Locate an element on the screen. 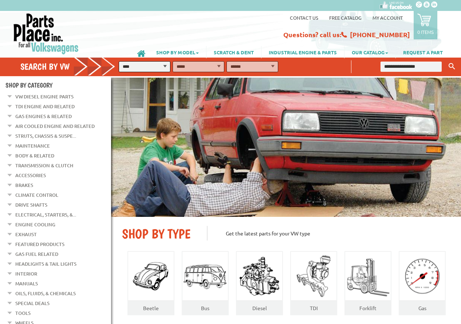 The width and height of the screenshot is (461, 324). a: REQUEST A PART is located at coordinates (423, 52).